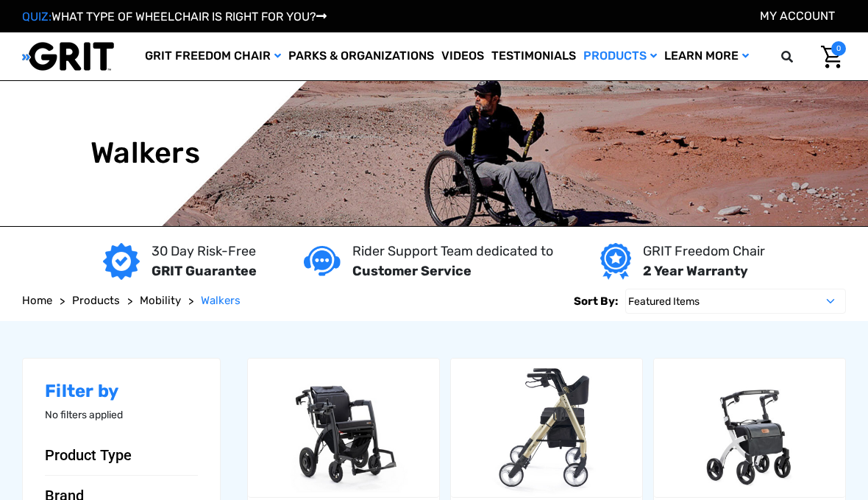 This screenshot has height=500, width=868. Describe the element at coordinates (547, 428) in the screenshot. I see `a: Spazio Special Rollator (20" Seat) by Comodita,$490.00` at that location.